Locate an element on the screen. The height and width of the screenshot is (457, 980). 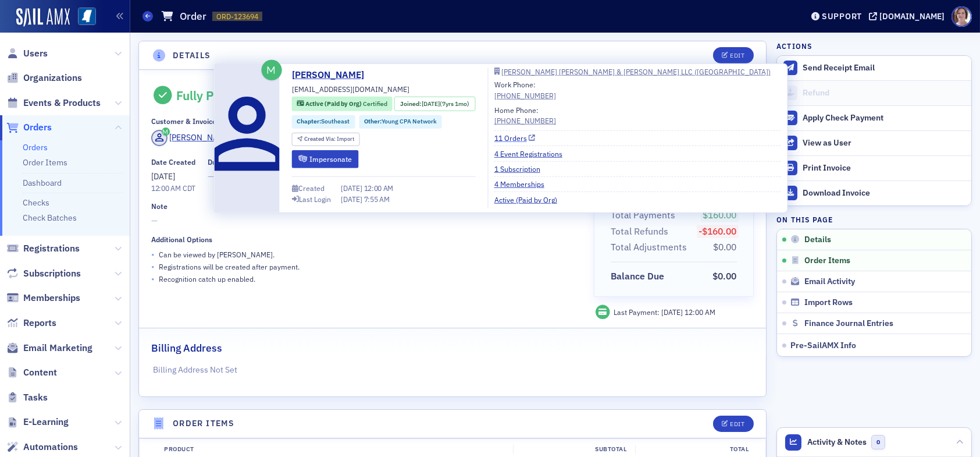
h2: Billing Address is located at coordinates (187, 348).